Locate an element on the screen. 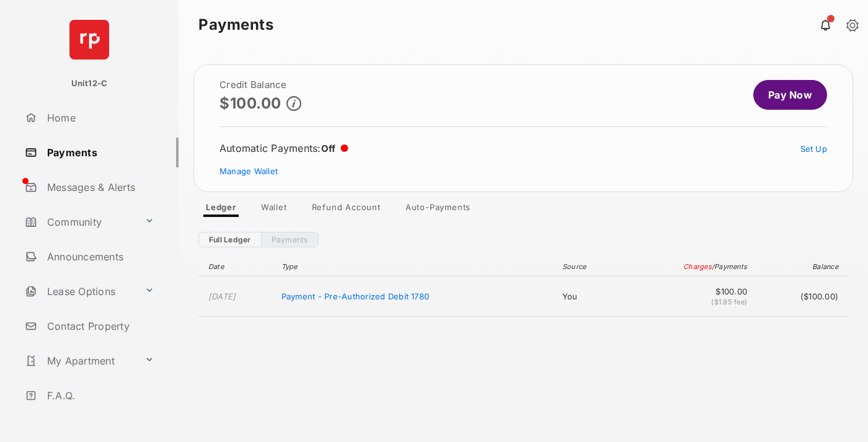  a: Ledger is located at coordinates (221, 209).